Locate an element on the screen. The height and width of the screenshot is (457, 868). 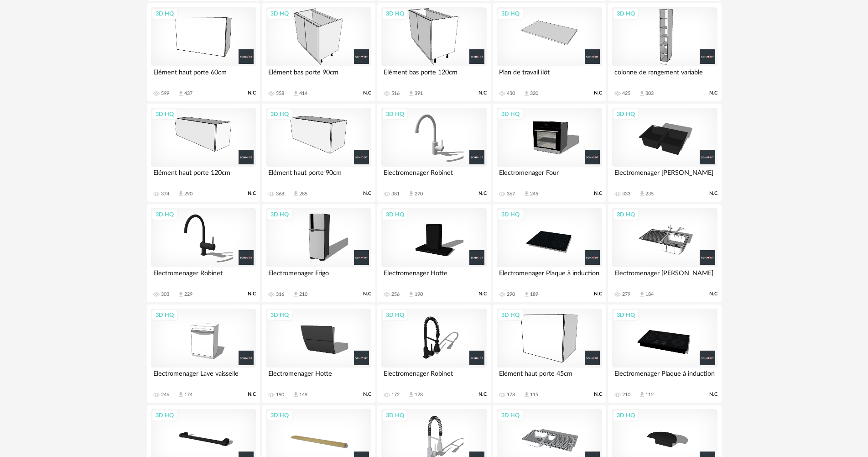
div: Elément haut porte 60cm is located at coordinates (203, 76).